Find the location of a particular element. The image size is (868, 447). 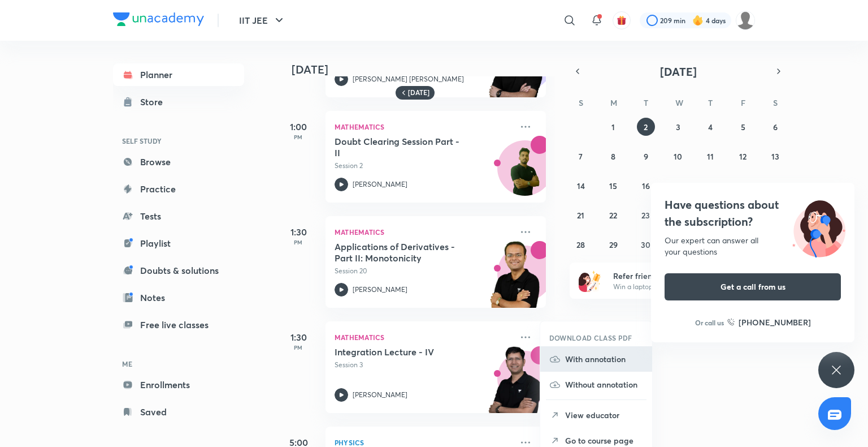

button: September 5, 2025 is located at coordinates (743, 126).